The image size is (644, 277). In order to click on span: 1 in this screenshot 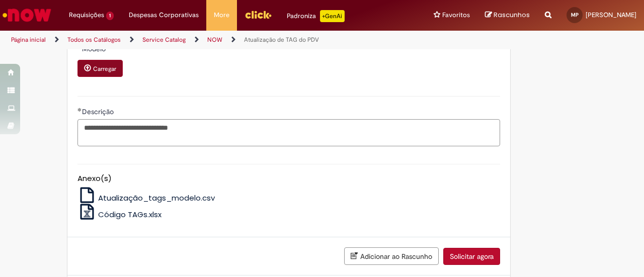, I will do `click(110, 16)`.